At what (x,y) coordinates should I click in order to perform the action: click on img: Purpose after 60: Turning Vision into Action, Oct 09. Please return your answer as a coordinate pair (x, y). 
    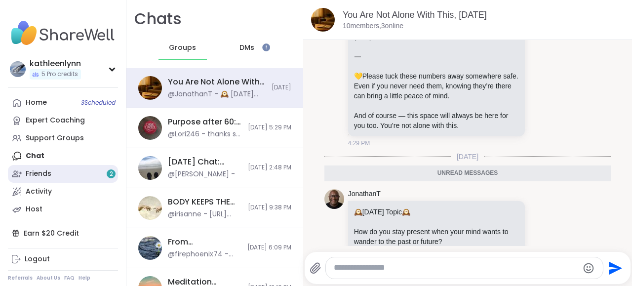
    Looking at the image, I should click on (150, 128).